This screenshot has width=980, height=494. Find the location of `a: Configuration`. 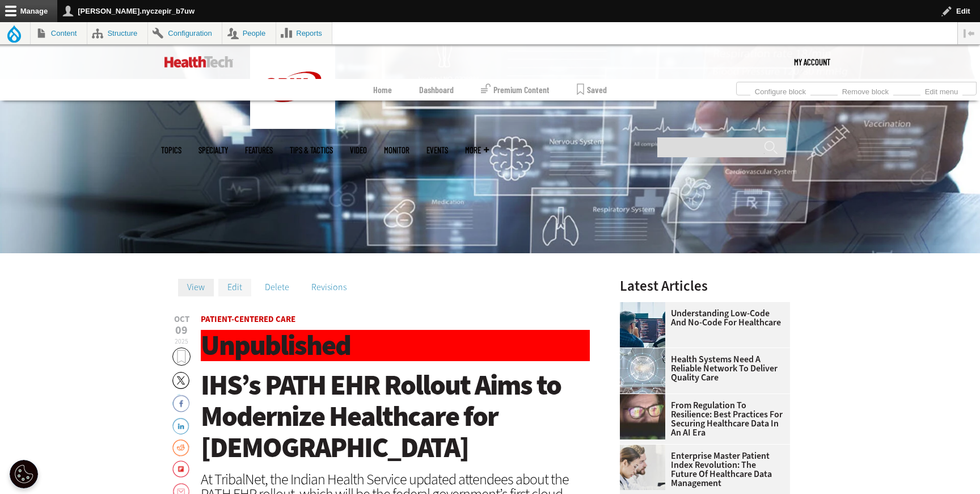

a: Configuration is located at coordinates (185, 32).